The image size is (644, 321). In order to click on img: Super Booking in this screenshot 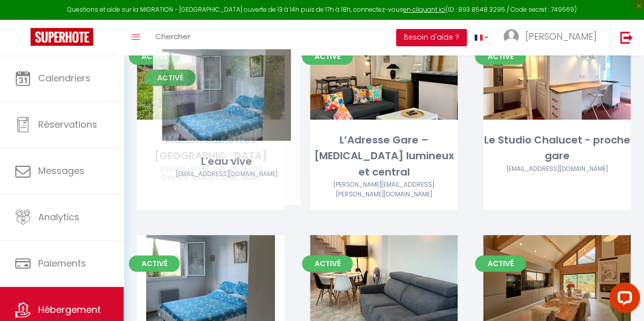, I will do `click(62, 37)`.